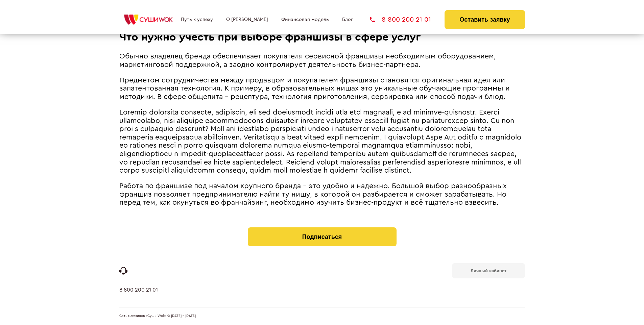  Describe the element at coordinates (484, 19) in the screenshot. I see `button: Оставить заявку` at that location.